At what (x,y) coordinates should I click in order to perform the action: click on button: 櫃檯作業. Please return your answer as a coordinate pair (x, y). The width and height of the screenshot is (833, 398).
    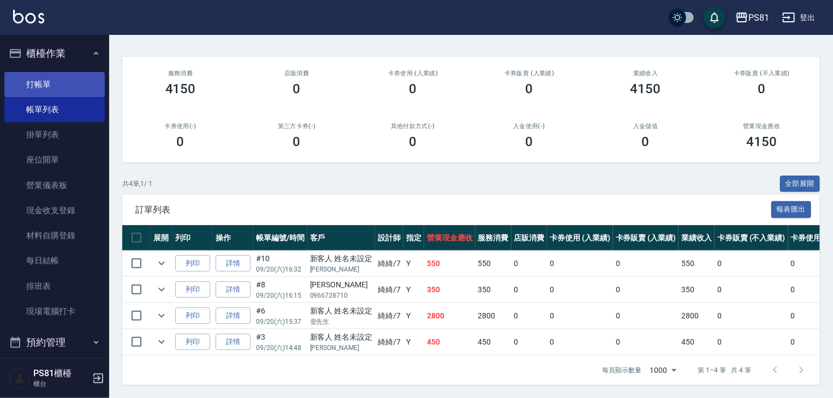
    Looking at the image, I should click on (55, 53).